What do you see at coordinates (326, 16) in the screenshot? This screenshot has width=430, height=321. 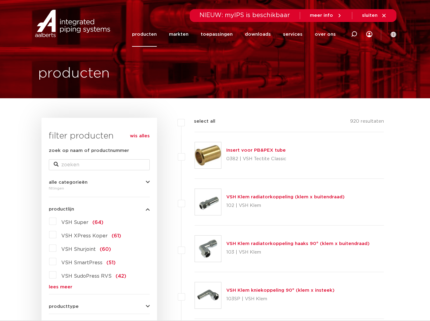 I see `a: meer info` at bounding box center [326, 16].